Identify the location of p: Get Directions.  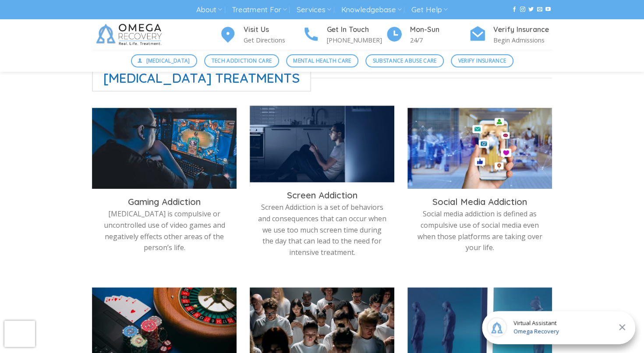
(273, 40).